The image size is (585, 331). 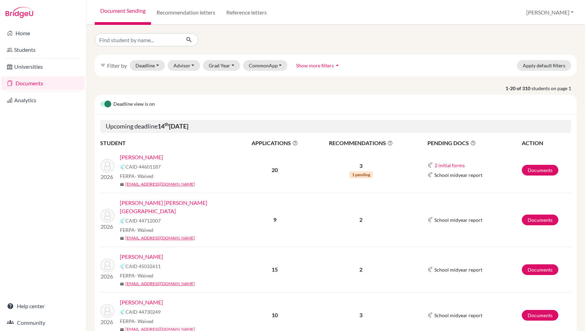 What do you see at coordinates (554, 88) in the screenshot?
I see `span: students on page 1` at bounding box center [554, 88].